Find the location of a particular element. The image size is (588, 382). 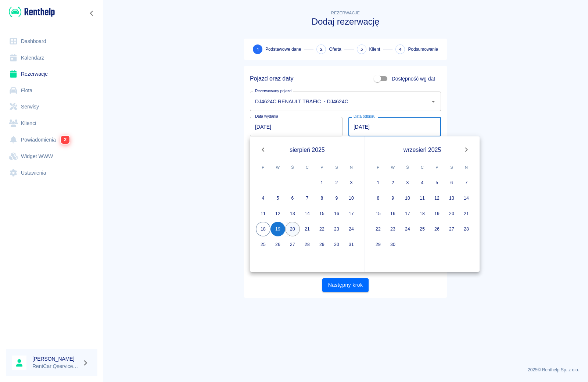

button: 27 is located at coordinates (452, 229).